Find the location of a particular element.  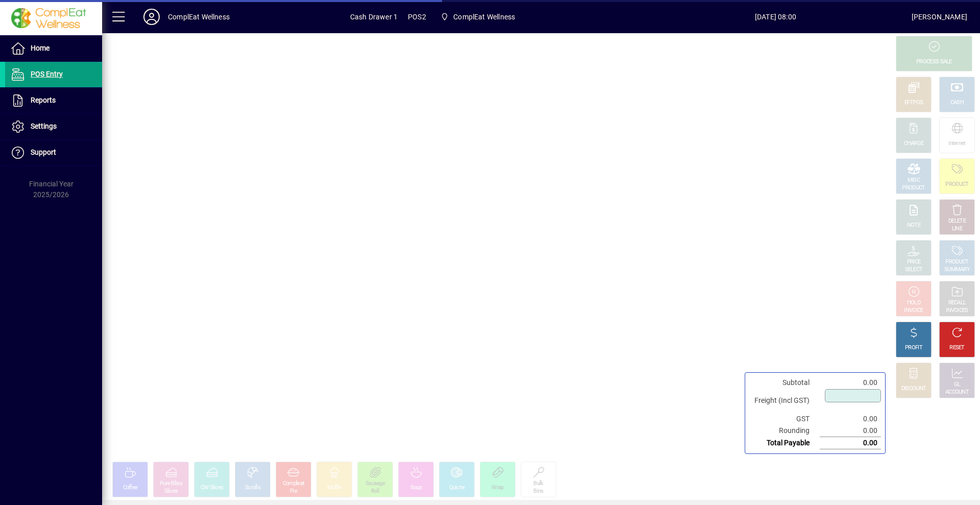

a: Support is located at coordinates (53, 153).